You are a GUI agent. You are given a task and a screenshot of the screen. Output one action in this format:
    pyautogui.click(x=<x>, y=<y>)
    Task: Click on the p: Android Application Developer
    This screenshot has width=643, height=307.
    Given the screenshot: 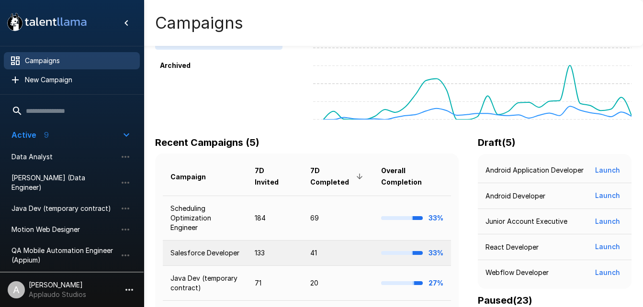 What is the action you would take?
    pyautogui.click(x=534, y=170)
    